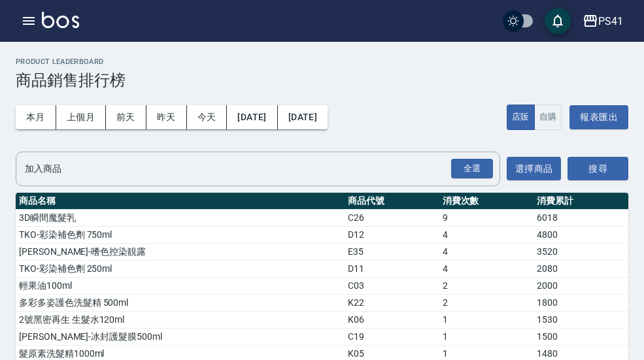 This screenshot has width=644, height=360. What do you see at coordinates (581, 337) in the screenshot?
I see `td: 1500` at bounding box center [581, 337].